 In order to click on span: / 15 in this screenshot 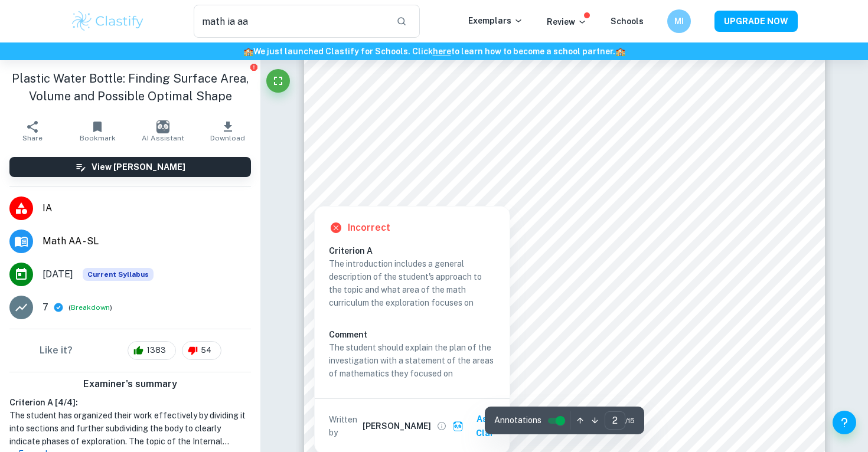, I will do `click(630, 420)`.